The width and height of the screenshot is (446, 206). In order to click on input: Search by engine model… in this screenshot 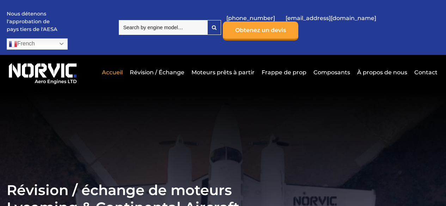, I will do `click(163, 28)`.